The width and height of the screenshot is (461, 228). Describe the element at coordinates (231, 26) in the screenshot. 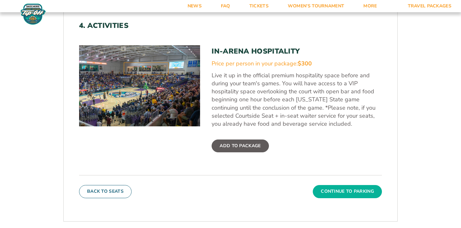

I see `h2: 4. Activities` at that location.